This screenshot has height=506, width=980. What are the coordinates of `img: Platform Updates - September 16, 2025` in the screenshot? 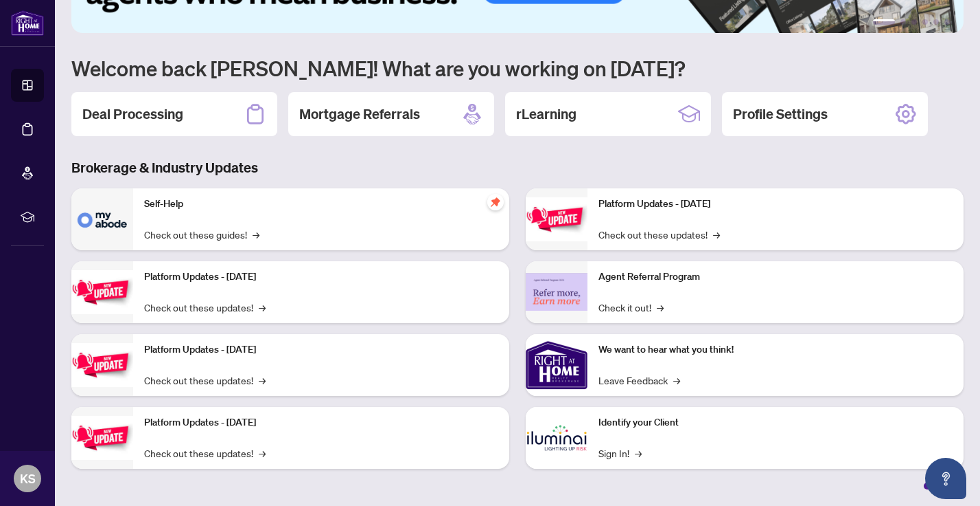 It's located at (102, 291).